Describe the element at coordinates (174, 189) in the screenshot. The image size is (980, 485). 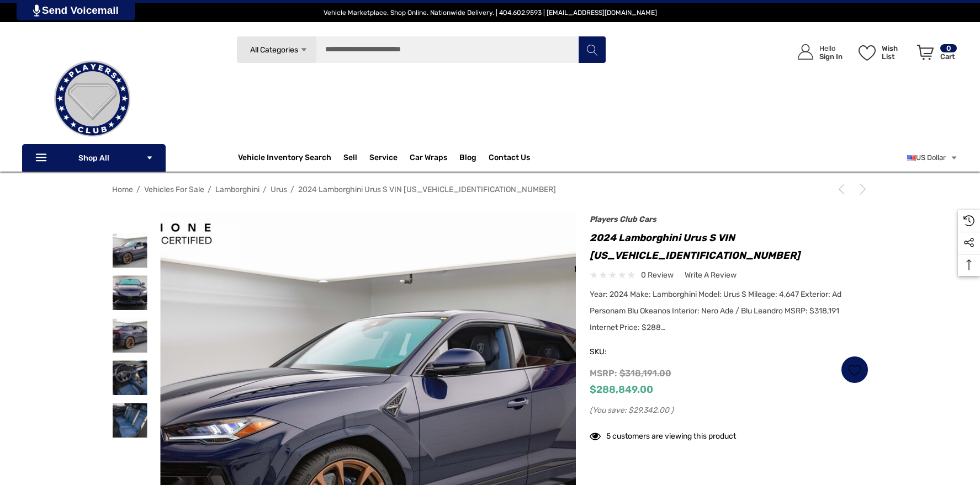
I see `span: Vehicles For Sale` at that location.